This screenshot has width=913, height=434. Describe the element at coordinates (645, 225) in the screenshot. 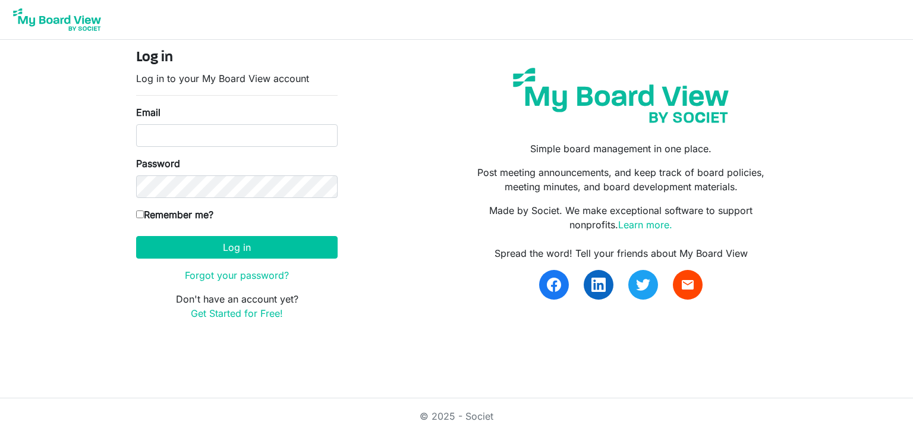

I see `a: Learn more.` at that location.